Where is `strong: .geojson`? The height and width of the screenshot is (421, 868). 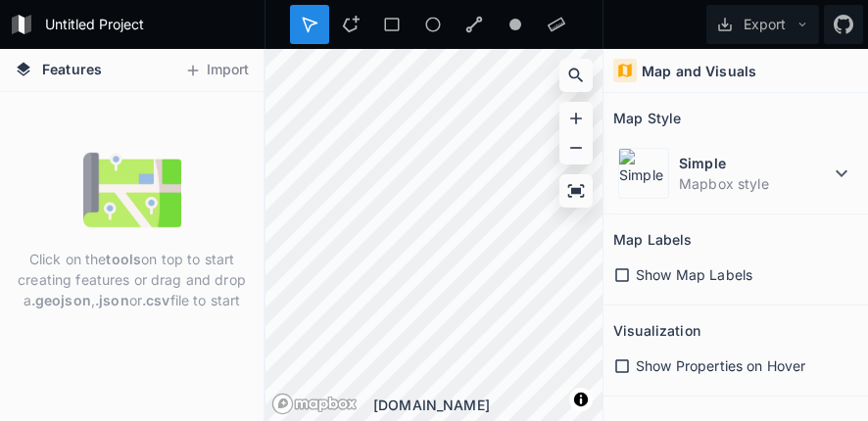 strong: .geojson is located at coordinates (60, 300).